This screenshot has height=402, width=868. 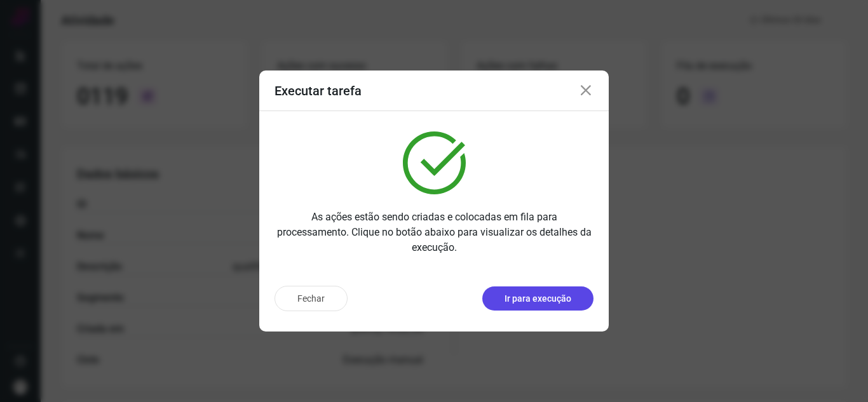 I want to click on button: Fechar, so click(x=311, y=298).